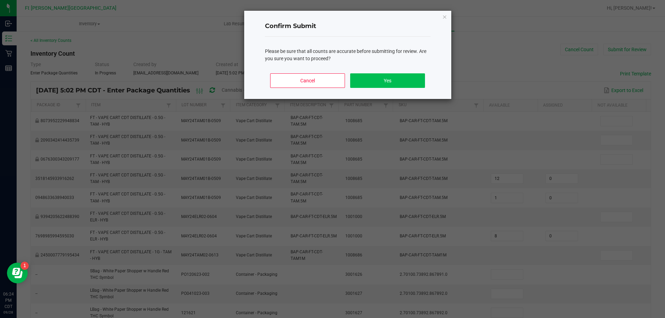 The height and width of the screenshot is (318, 665). What do you see at coordinates (387, 81) in the screenshot?
I see `button: Yes` at bounding box center [387, 81].